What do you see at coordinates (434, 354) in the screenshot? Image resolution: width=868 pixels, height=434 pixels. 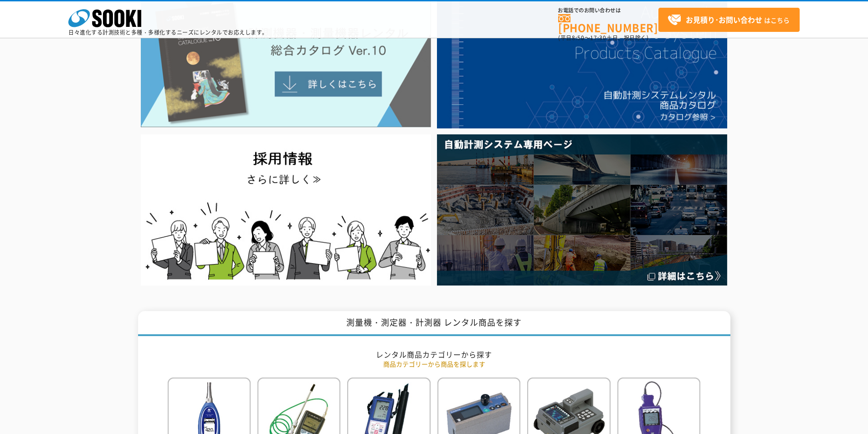 I see `h2: レンタル商品カテゴリーから探す` at bounding box center [434, 354].